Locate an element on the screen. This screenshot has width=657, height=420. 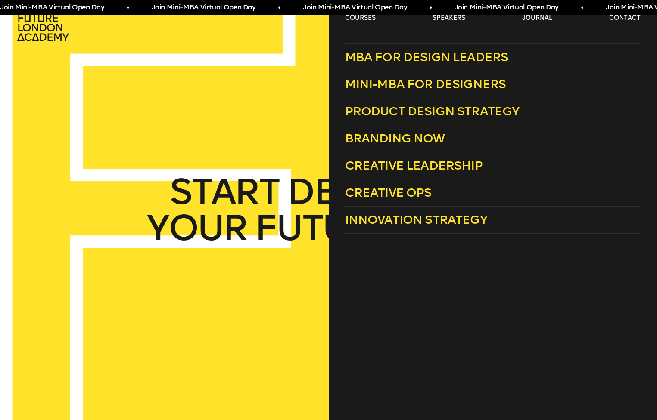
a: Creative Ops is located at coordinates (493, 193).